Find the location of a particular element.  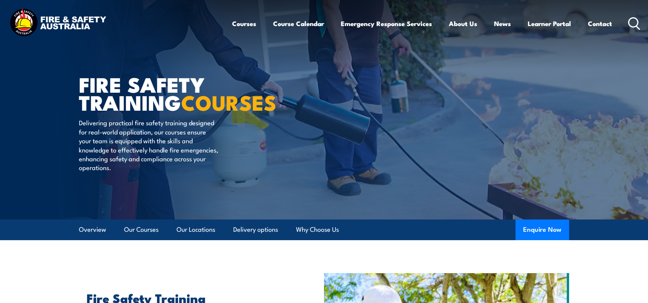

h2: Fire Safety Training is located at coordinates (188, 298).